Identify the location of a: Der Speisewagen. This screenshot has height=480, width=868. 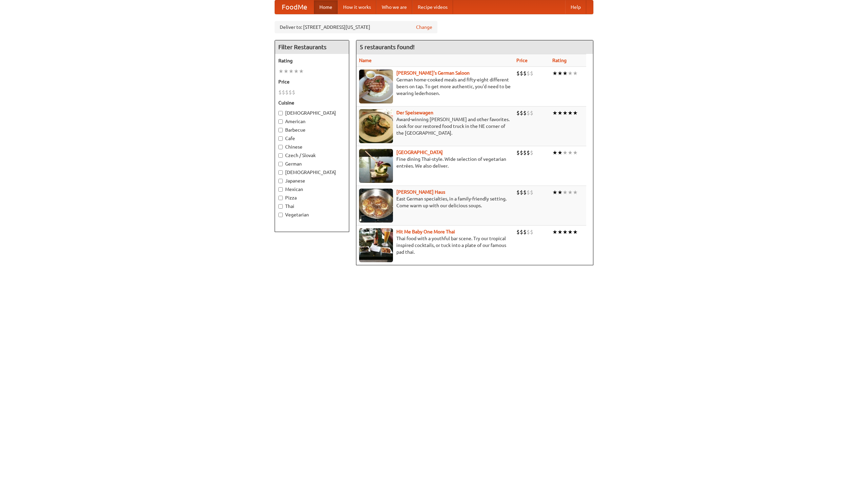
(415, 113).